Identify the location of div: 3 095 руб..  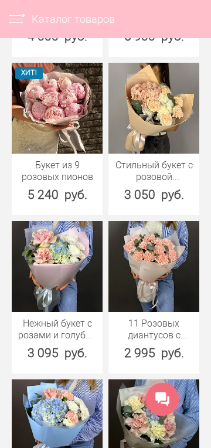
(57, 353).